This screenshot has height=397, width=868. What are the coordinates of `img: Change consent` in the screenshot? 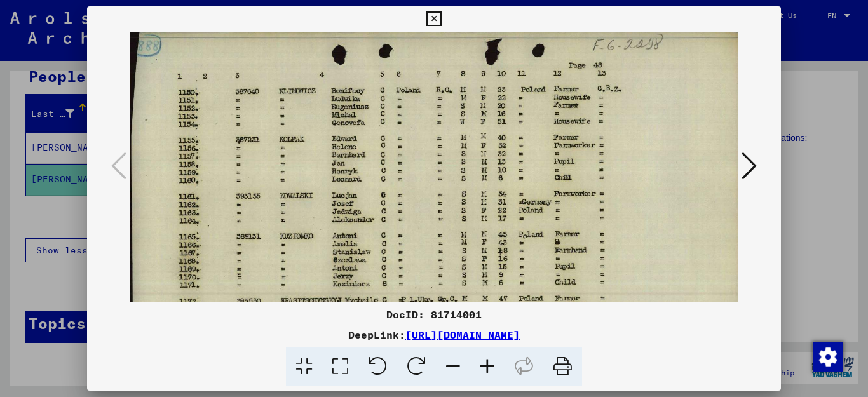 It's located at (828, 357).